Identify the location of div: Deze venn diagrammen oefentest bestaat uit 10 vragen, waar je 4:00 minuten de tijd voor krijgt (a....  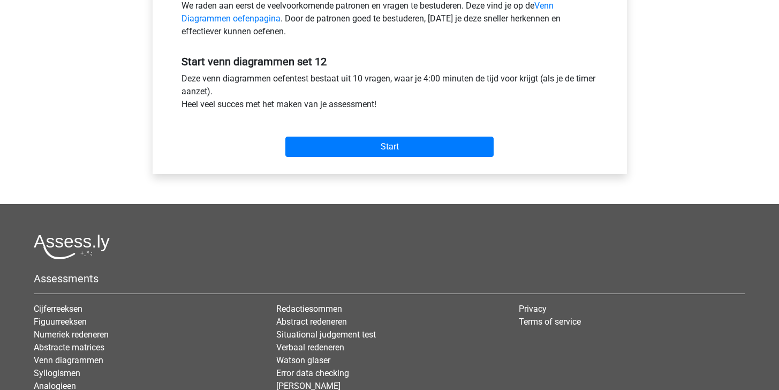
(390, 94).